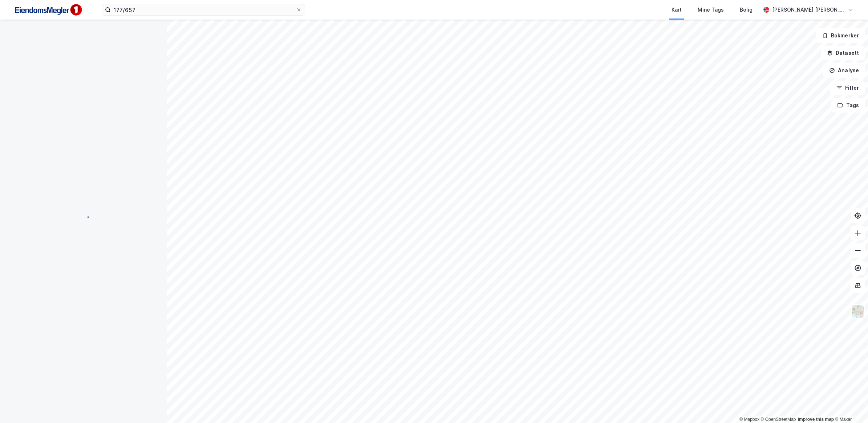  What do you see at coordinates (710, 10) in the screenshot?
I see `div: Mine Tags` at bounding box center [710, 10].